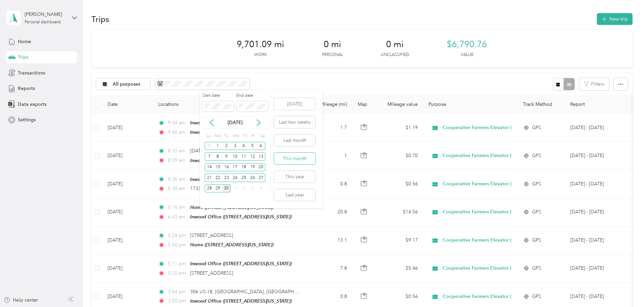  I want to click on span: 9,701.09 mi, so click(260, 44).